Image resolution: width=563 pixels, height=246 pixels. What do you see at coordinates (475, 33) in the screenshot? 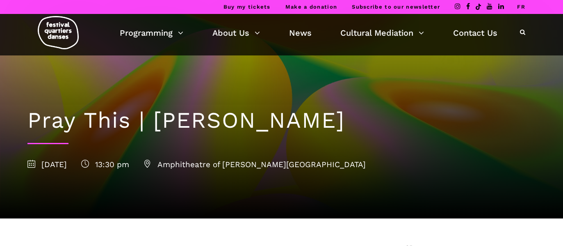
I see `a: Contact Us` at bounding box center [475, 33].